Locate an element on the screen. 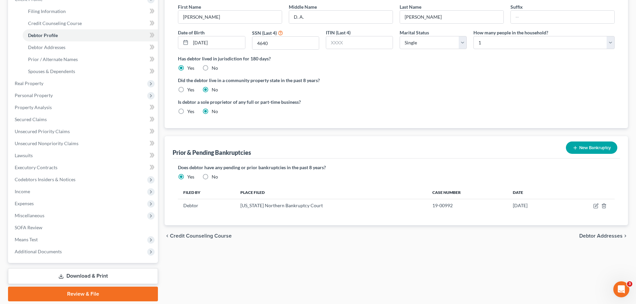 The width and height of the screenshot is (636, 304). input: MM/DD/YYYY is located at coordinates (218, 43).